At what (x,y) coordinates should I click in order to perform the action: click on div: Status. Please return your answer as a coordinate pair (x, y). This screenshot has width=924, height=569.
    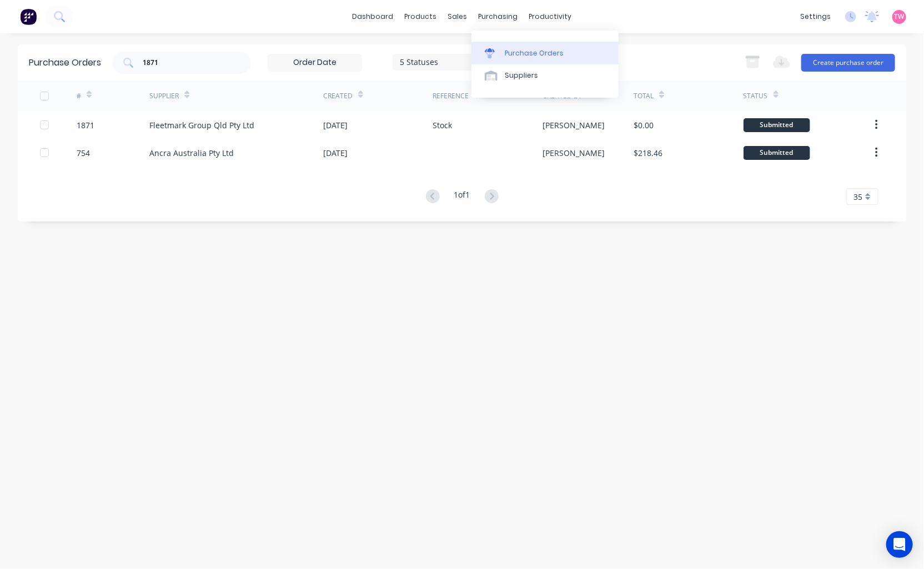
    Looking at the image, I should click on (756, 96).